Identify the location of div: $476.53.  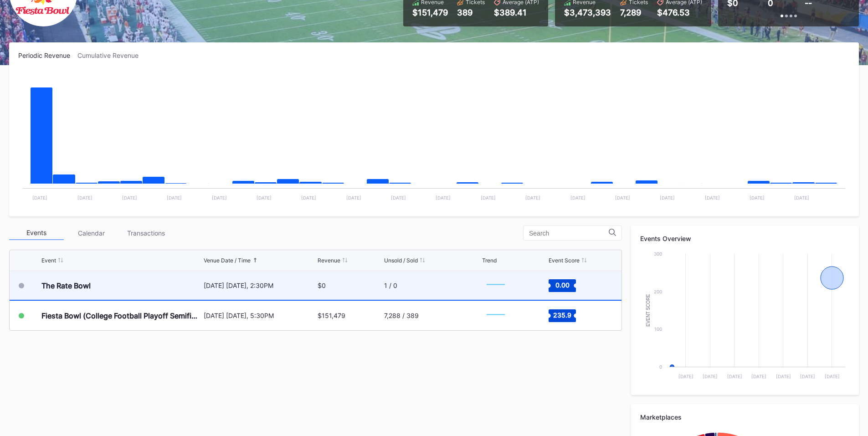
(679, 12).